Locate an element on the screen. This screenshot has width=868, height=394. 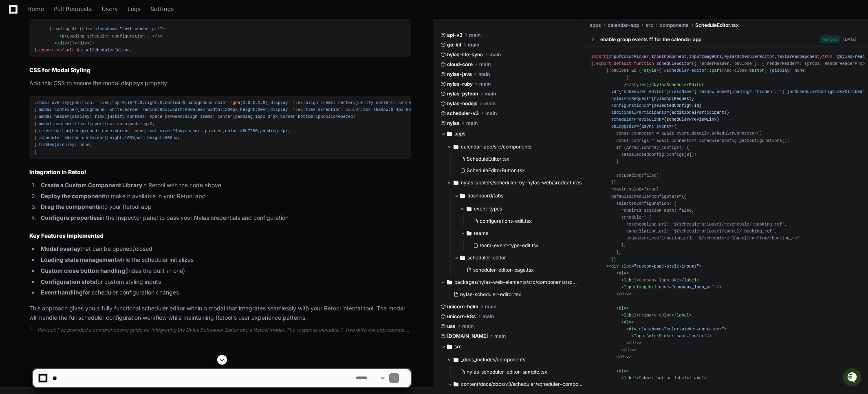
span: {schedulerPreviewLink} is located at coordinates (691, 120).